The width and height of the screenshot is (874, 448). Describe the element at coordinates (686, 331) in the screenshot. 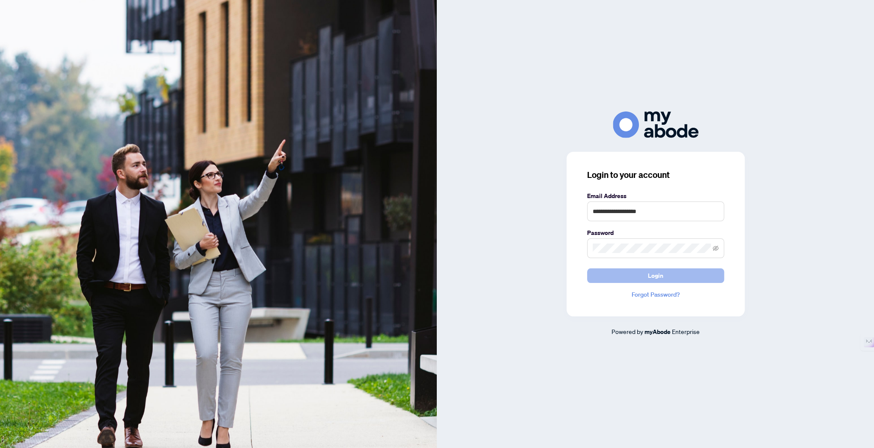

I see `span: Enterprise` at that location.